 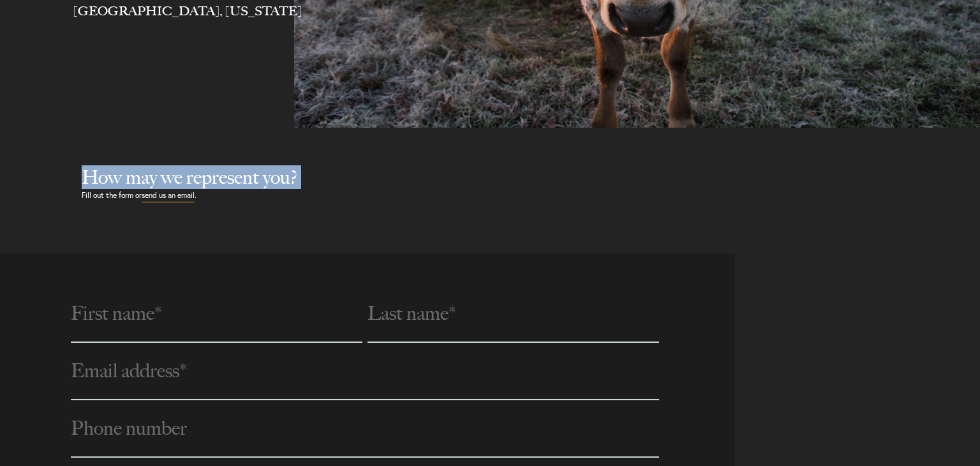 What do you see at coordinates (531, 177) in the screenshot?
I see `h2: How may we represent you?` at bounding box center [531, 177].